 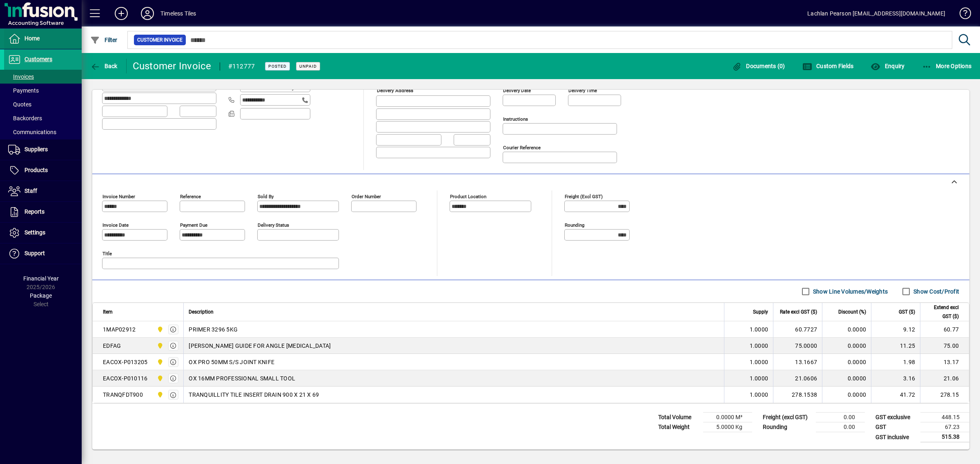 I want to click on a: Settings, so click(x=43, y=233).